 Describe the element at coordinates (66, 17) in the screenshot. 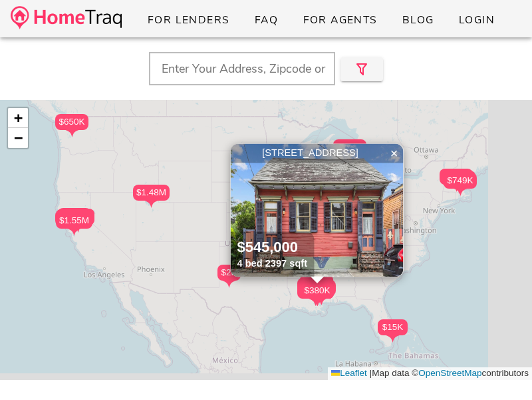

I see `img: desktop-logo.34a1112.png` at that location.